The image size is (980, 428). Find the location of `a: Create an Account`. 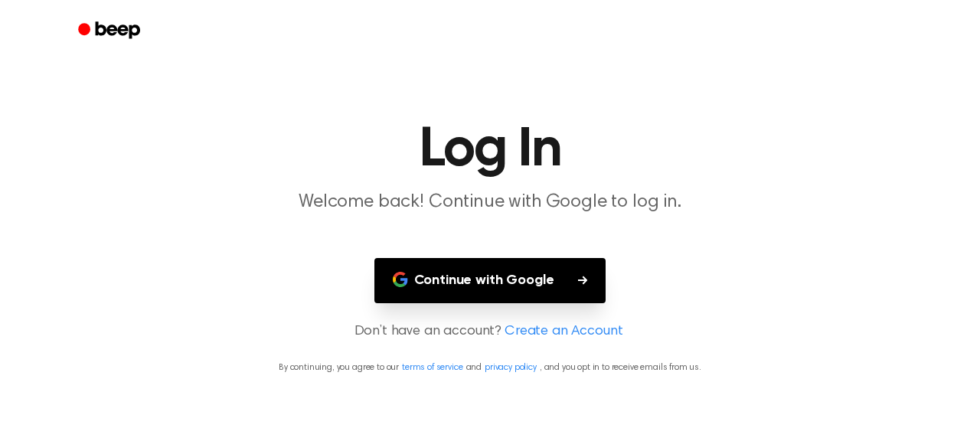

a: Create an Account is located at coordinates (563, 331).